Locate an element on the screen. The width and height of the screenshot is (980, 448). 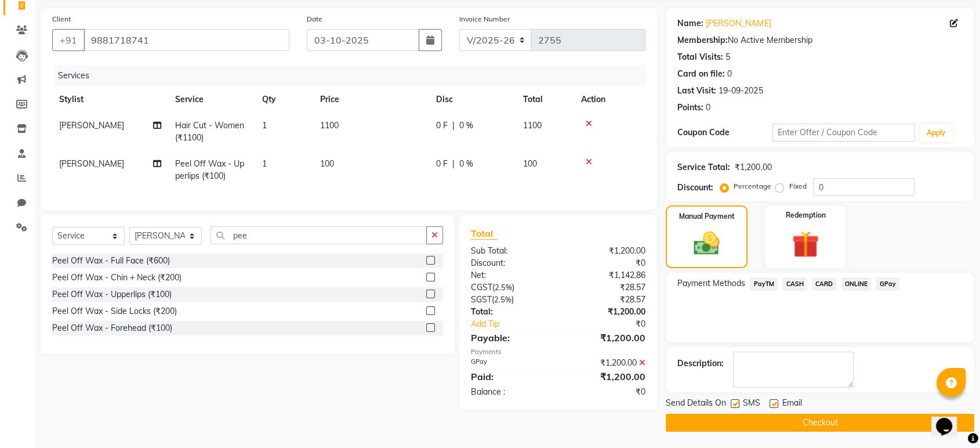
label: Manual Payment is located at coordinates (707, 216).